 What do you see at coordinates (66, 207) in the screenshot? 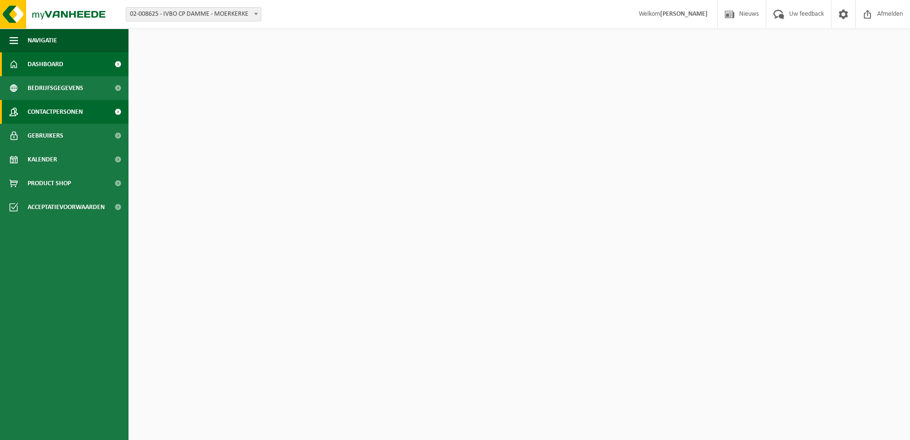
I see `span: Acceptatievoorwaarden` at bounding box center [66, 207].